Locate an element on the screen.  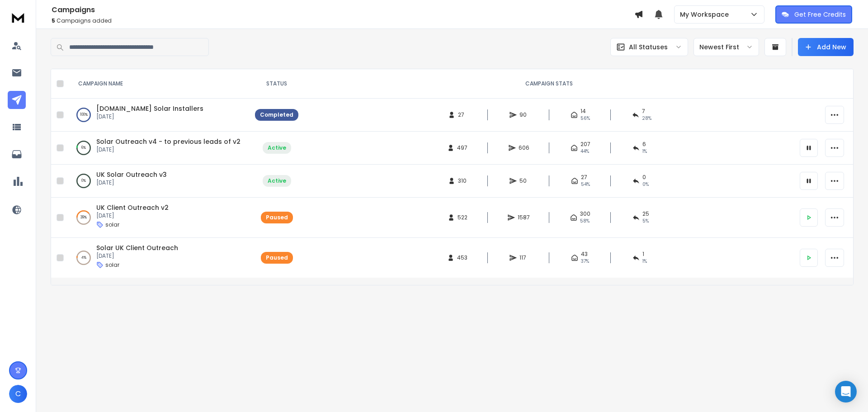
a: UK Solar Outreach v3 is located at coordinates (131, 174).